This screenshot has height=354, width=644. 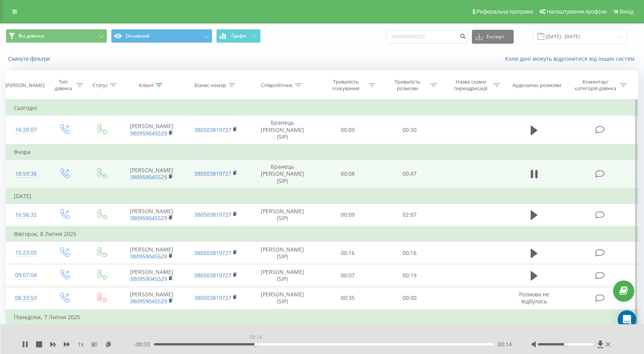 I want to click on button: Графік, so click(x=238, y=36).